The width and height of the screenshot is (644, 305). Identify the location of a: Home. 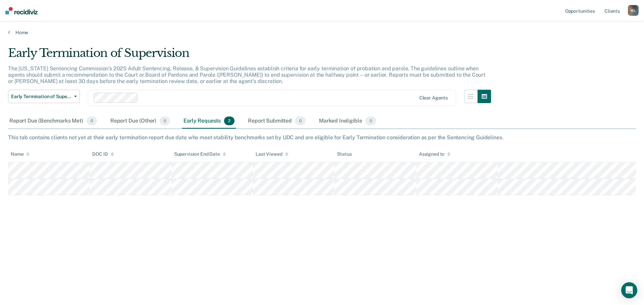
(322, 33).